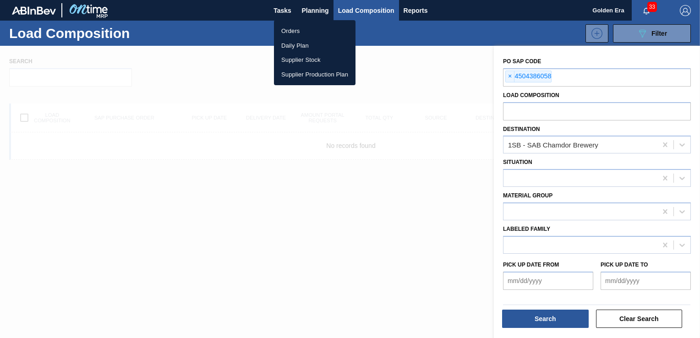  Describe the element at coordinates (315, 75) in the screenshot. I see `a: Supplier Production Plan` at that location.